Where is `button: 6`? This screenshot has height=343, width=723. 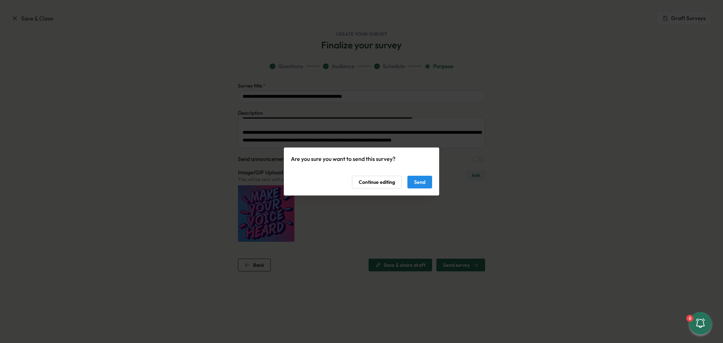
button: 6 is located at coordinates (701, 324).